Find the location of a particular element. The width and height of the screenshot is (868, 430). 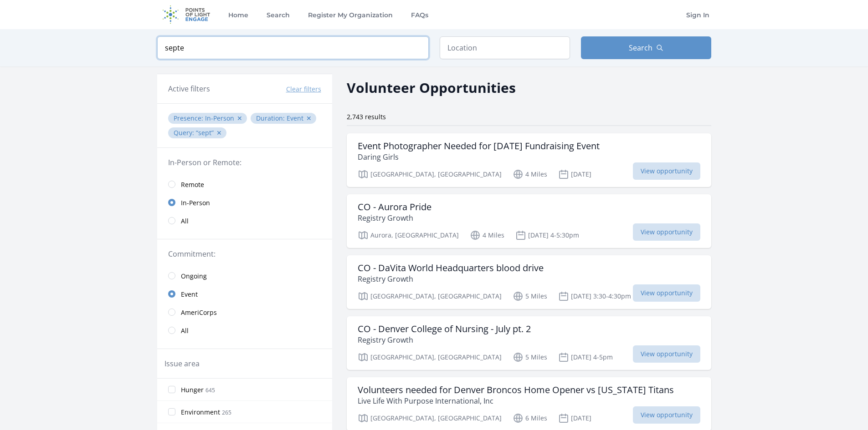

p: Daring Girls is located at coordinates (478, 157).